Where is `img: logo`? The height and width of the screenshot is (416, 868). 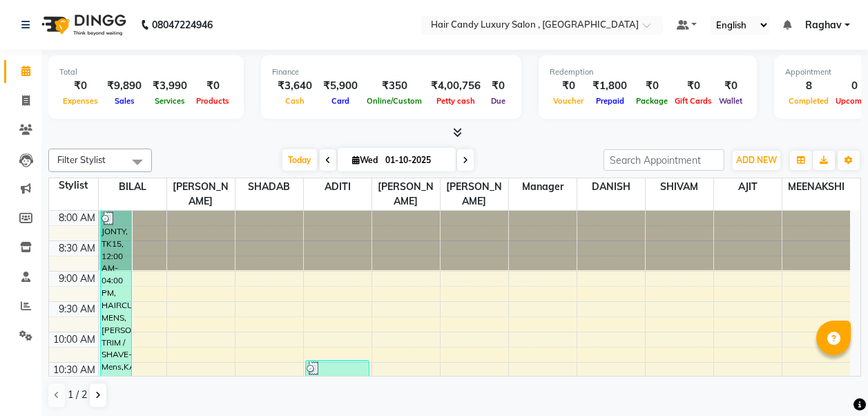
img: logo is located at coordinates (82, 25).